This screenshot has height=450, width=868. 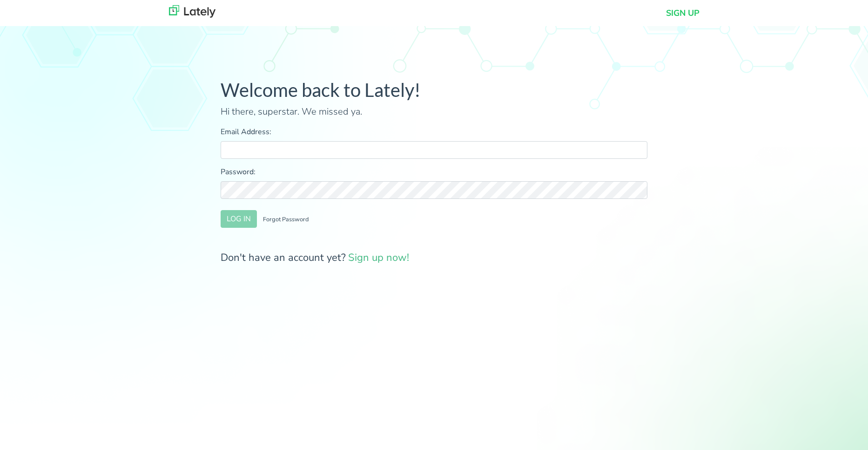 What do you see at coordinates (286, 219) in the screenshot?
I see `button: Forgot Password` at bounding box center [286, 219].